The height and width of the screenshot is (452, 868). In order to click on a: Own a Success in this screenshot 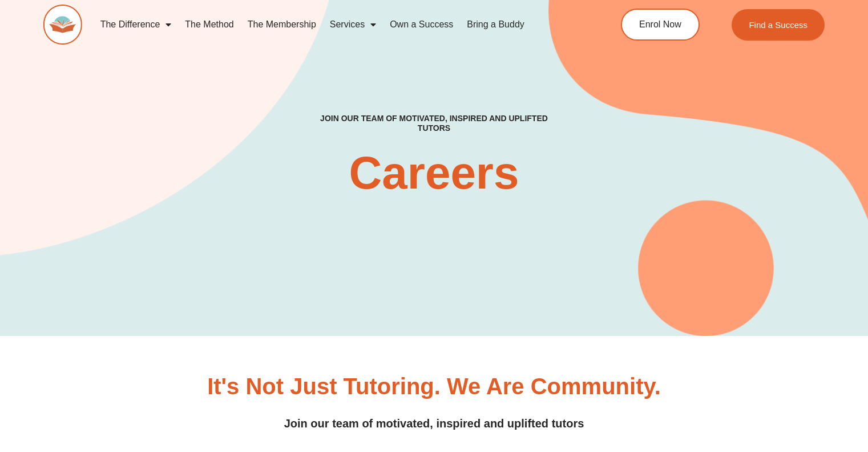, I will do `click(421, 25)`.